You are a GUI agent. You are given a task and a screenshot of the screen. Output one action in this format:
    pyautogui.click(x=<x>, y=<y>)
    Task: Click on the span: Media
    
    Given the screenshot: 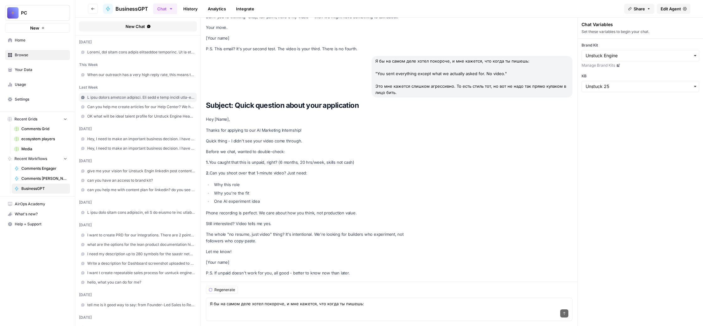 What is the action you would take?
    pyautogui.click(x=44, y=149)
    